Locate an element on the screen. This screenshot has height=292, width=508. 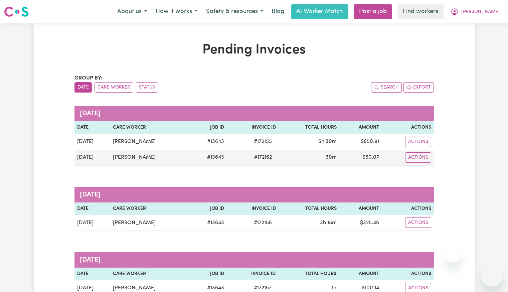
span: 1 hour is located at coordinates (334, 288).